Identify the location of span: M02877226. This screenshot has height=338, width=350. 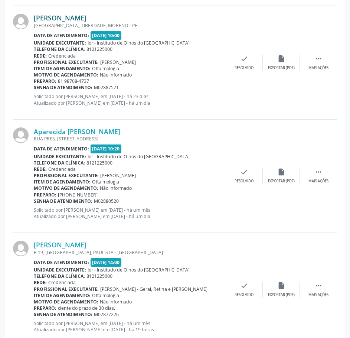
(106, 314).